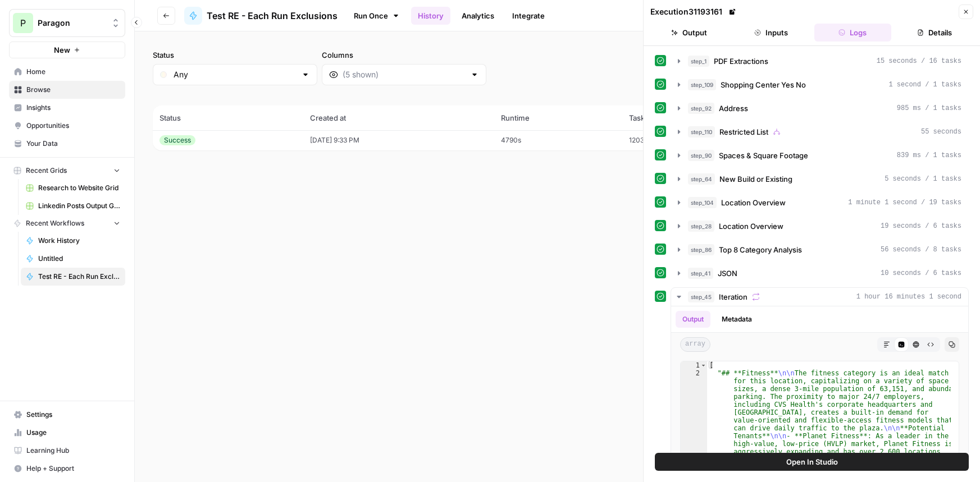  What do you see at coordinates (733, 109) in the screenshot?
I see `span: Address` at bounding box center [733, 109].